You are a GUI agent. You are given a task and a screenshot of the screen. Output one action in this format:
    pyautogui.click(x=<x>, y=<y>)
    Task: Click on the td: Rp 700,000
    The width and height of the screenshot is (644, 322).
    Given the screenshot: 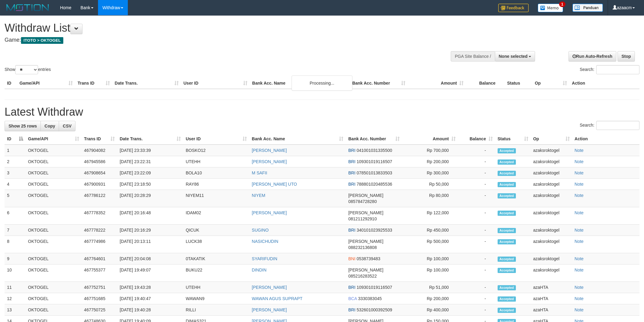 What is the action you would take?
    pyautogui.click(x=430, y=150)
    